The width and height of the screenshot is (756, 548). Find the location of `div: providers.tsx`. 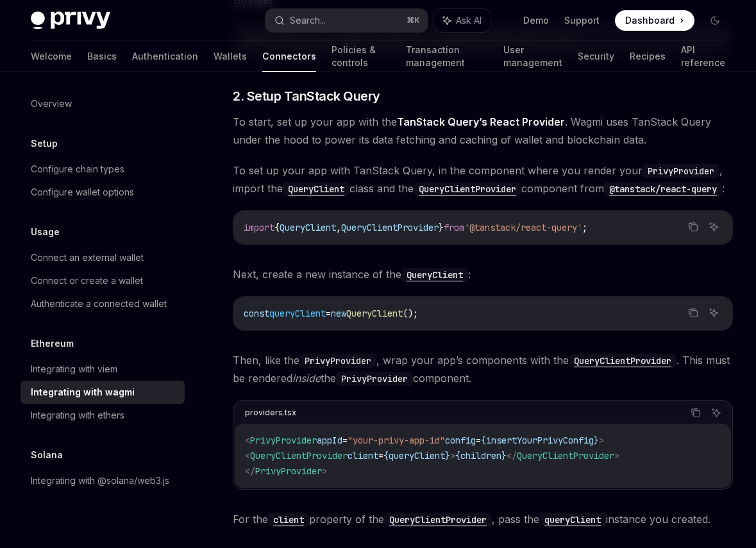

div: providers.tsx is located at coordinates (271, 413).